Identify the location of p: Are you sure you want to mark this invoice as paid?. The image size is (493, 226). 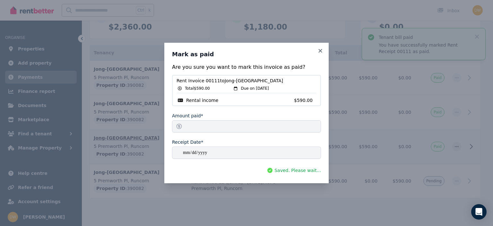
(246, 67).